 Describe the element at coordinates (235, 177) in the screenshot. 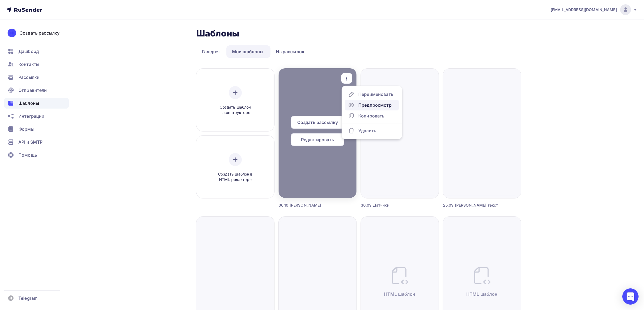

I see `span: Создать шаблон в HTML редакторе` at that location.